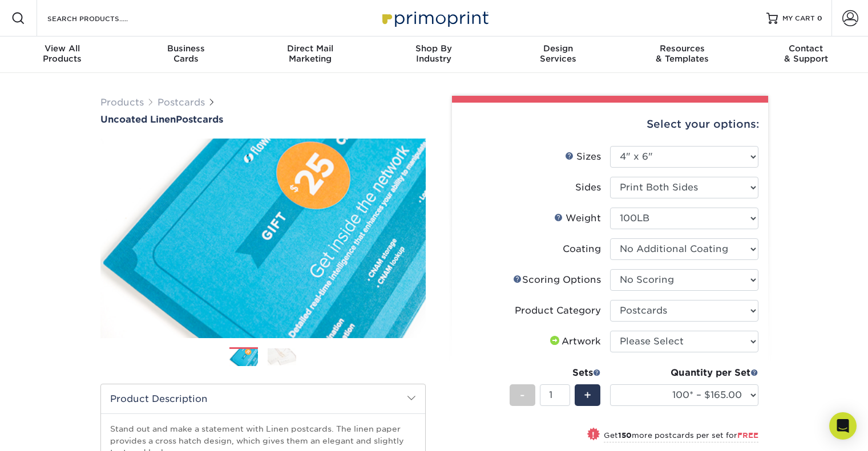  Describe the element at coordinates (588, 187) in the screenshot. I see `div: Sides` at that location.